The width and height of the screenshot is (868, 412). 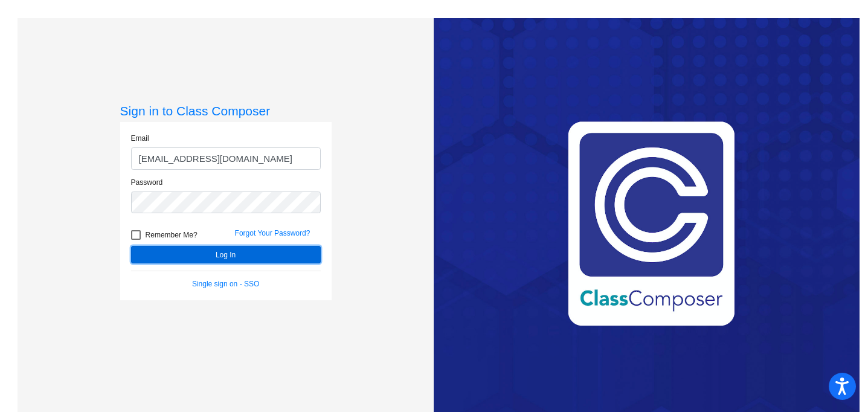 What do you see at coordinates (226, 111) in the screenshot?
I see `h3: Sign in to Class Composer` at bounding box center [226, 111].